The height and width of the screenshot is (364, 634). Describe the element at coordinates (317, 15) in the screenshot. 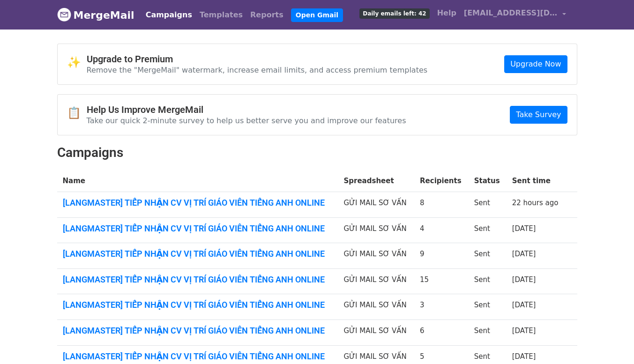

I see `a: Open Gmail` at that location.